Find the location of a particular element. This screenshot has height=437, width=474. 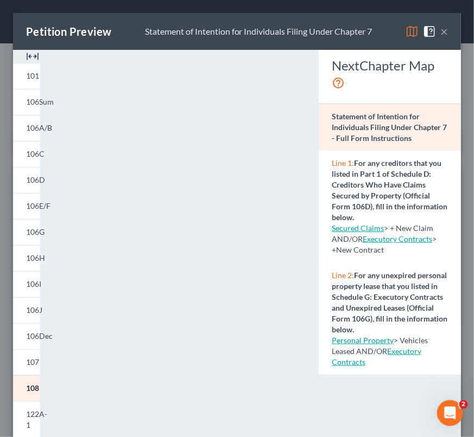

a: Secured Claims is located at coordinates (358, 228).